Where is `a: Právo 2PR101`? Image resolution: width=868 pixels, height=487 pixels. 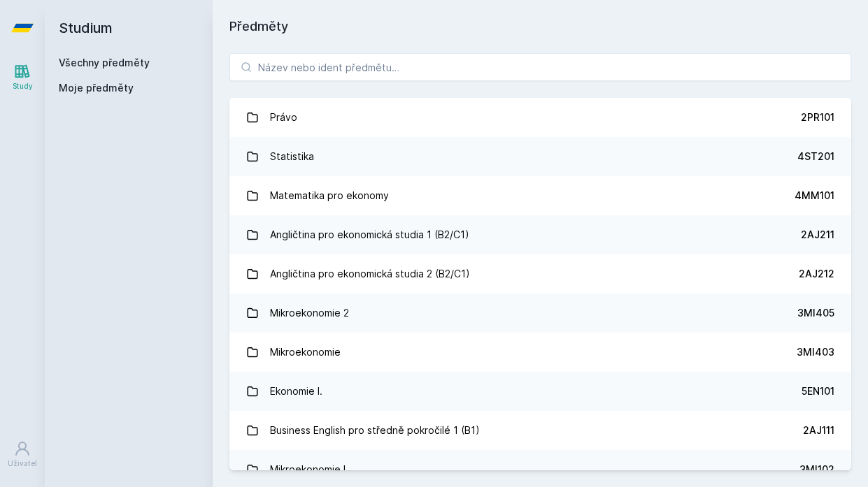 a: Právo 2PR101 is located at coordinates (540, 117).